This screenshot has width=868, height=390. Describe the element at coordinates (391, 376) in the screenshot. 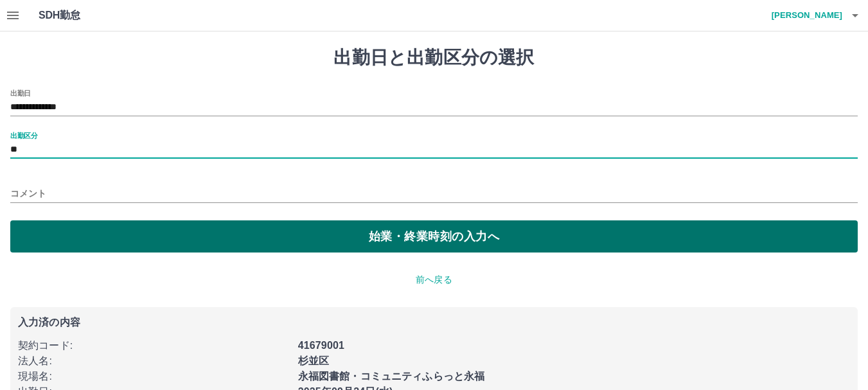

I see `b: 永福図書館・コミュニティふらっと永福` at that location.